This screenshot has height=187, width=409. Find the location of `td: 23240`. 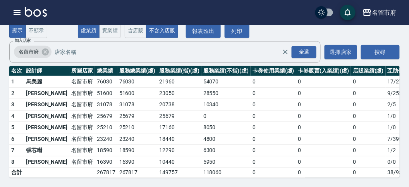

td: 23240 is located at coordinates (106, 139).